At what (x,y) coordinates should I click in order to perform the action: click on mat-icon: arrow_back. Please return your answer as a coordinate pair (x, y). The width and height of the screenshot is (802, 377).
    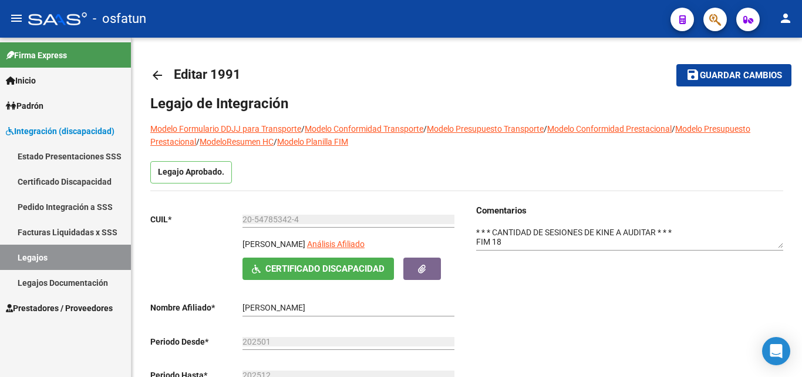
    Looking at the image, I should click on (157, 75).